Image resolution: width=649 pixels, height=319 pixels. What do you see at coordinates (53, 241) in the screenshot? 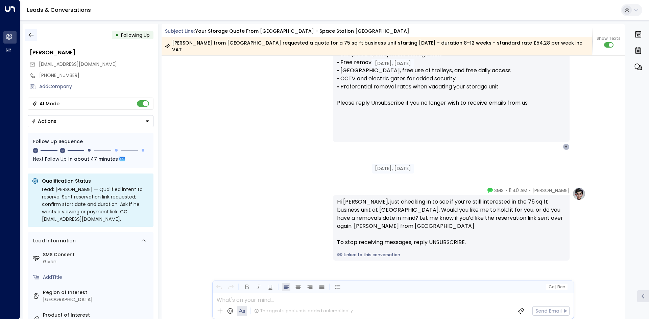
I see `div: Lead Information` at bounding box center [53, 241].